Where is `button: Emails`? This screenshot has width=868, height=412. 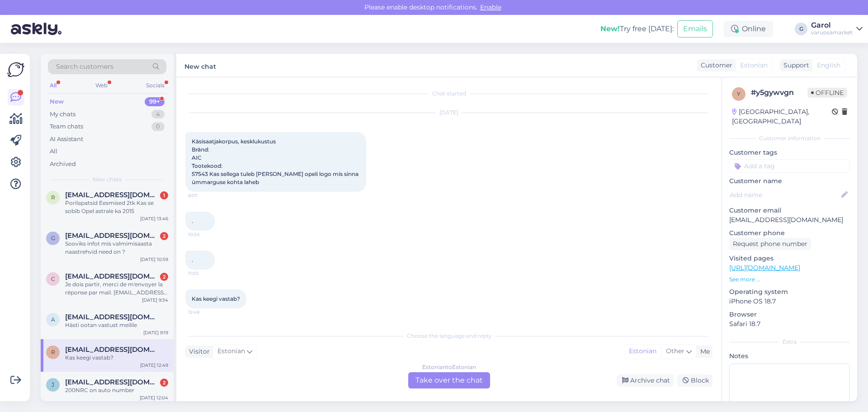 button: Emails is located at coordinates (695, 29).